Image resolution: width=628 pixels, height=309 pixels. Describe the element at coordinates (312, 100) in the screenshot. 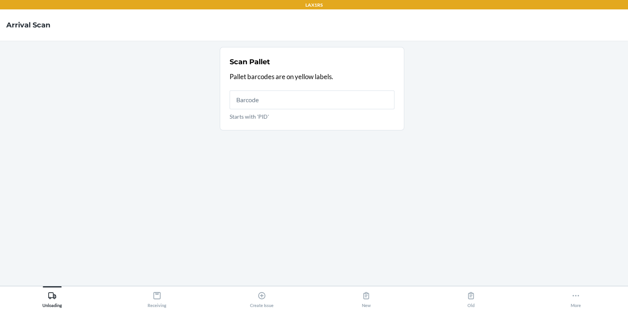

I see `input: Starts with 'PID'` at that location.